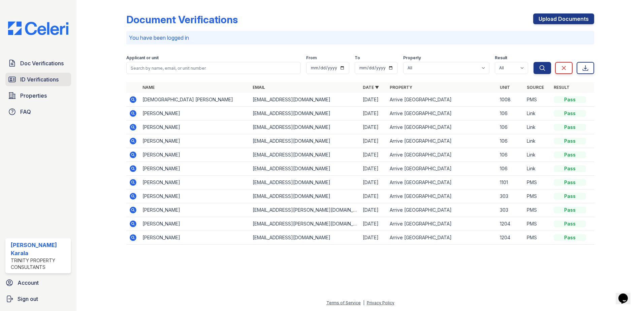  What do you see at coordinates (28, 299) in the screenshot?
I see `span: Sign out` at bounding box center [28, 299].